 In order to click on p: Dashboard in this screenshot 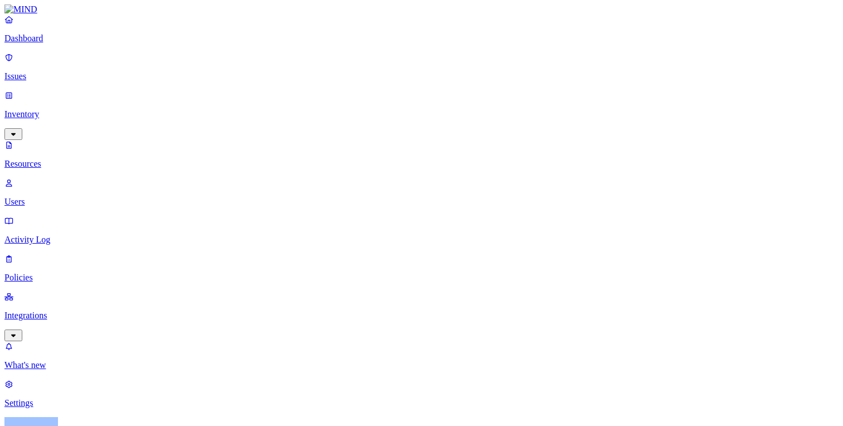, I will do `click(421, 38)`.